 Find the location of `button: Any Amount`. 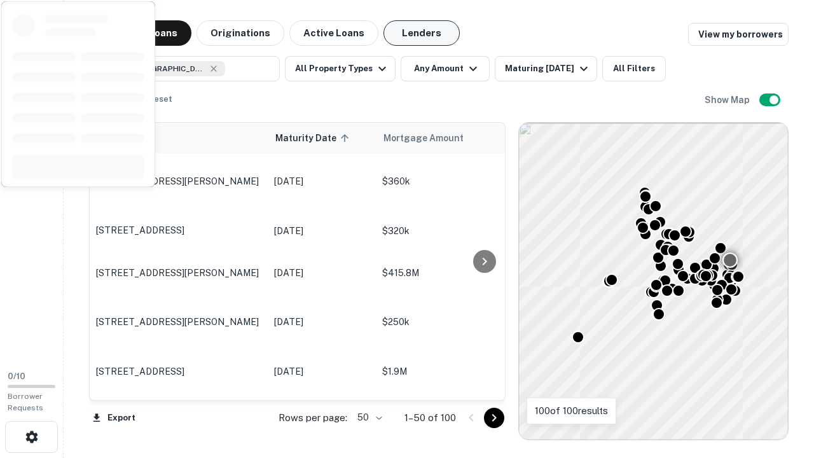

button: Any Amount is located at coordinates (445, 69).